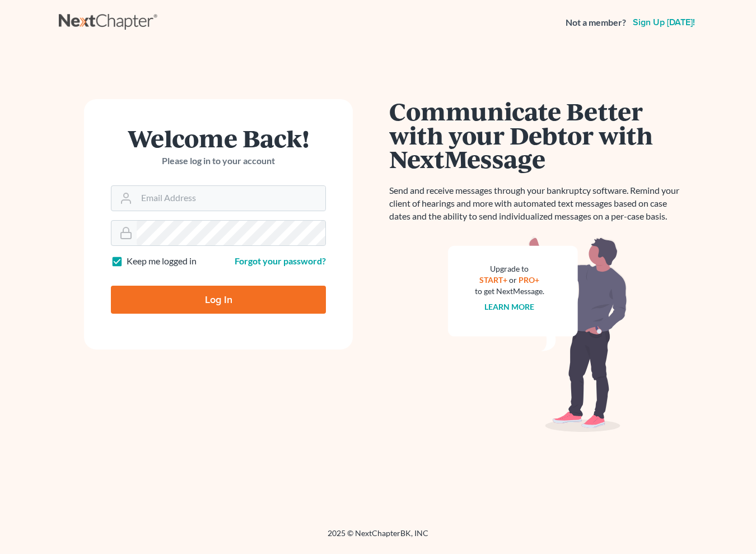 This screenshot has width=756, height=554. I want to click on a: PRO+, so click(529, 280).